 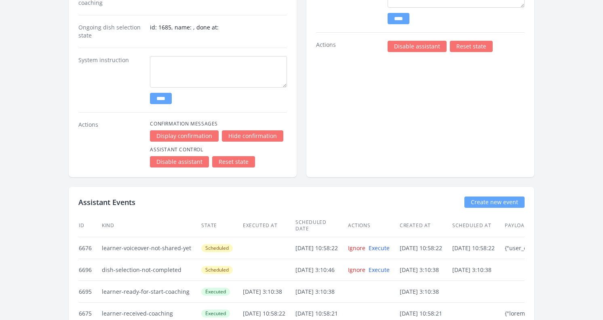 What do you see at coordinates (90, 270) in the screenshot?
I see `td: 6696` at bounding box center [90, 270].